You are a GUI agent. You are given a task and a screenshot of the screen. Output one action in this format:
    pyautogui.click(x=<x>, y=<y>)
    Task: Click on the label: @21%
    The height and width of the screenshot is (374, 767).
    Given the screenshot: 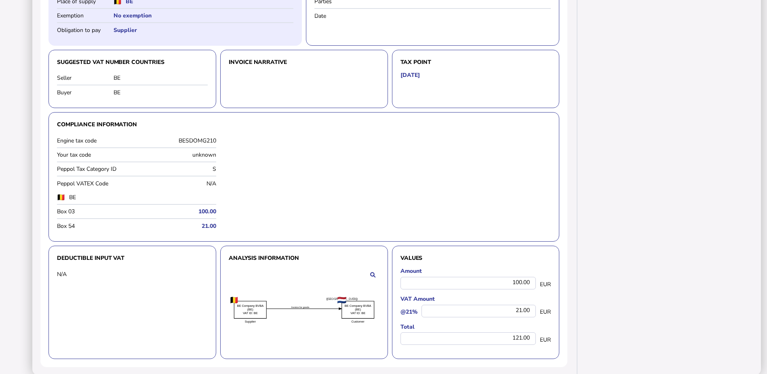 What is the action you would take?
    pyautogui.click(x=409, y=311)
    